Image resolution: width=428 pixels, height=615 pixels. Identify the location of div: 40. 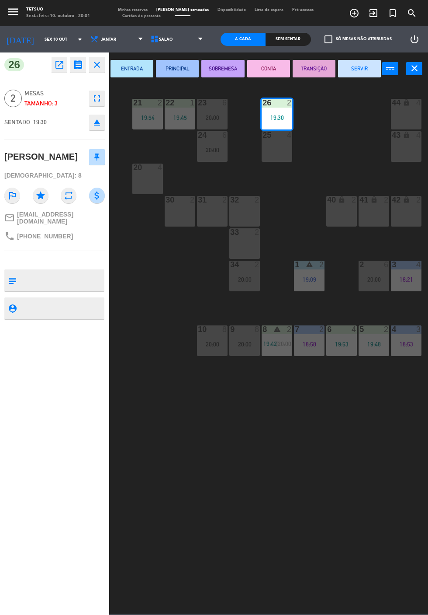
(327, 200).